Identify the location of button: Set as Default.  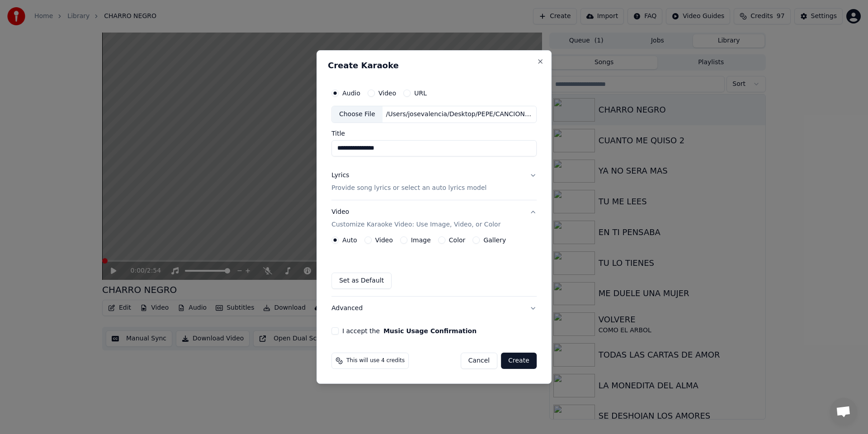
(361, 281).